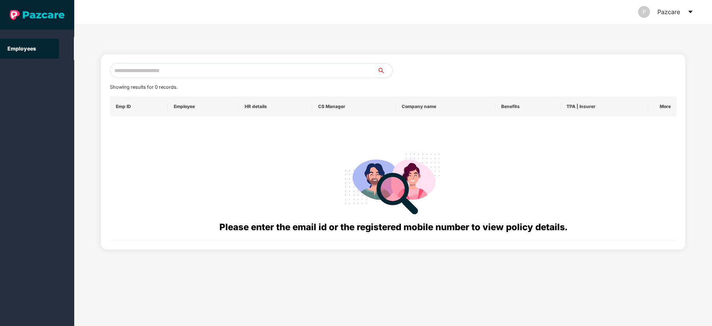  Describe the element at coordinates (528, 107) in the screenshot. I see `th: Benefits` at that location.